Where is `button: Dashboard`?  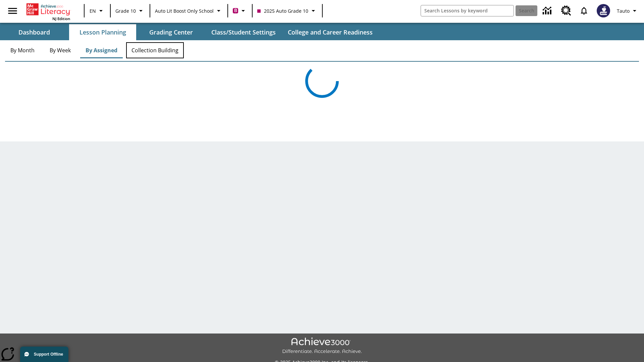 button: Dashboard is located at coordinates (34, 32).